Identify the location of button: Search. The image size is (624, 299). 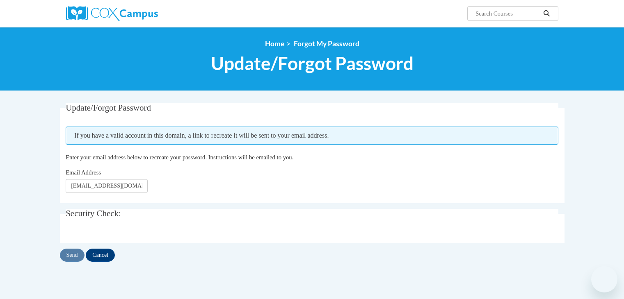
(546, 14).